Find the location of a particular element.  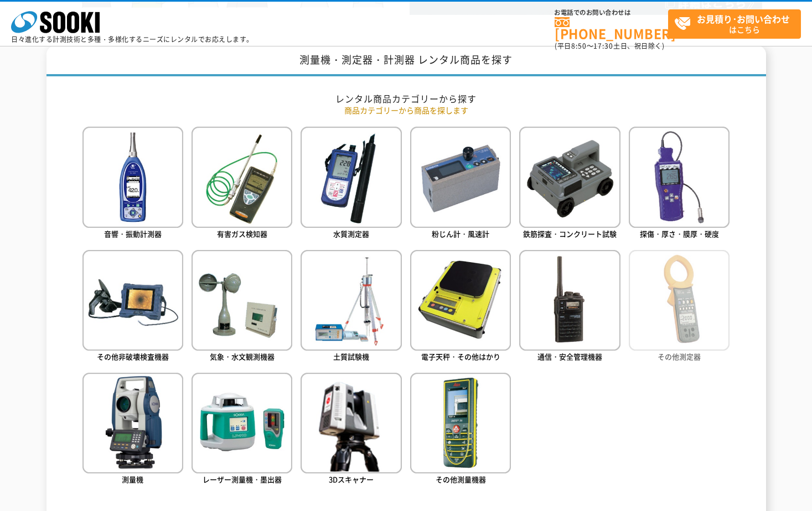

img: 有害ガス検知器 is located at coordinates (241, 177).